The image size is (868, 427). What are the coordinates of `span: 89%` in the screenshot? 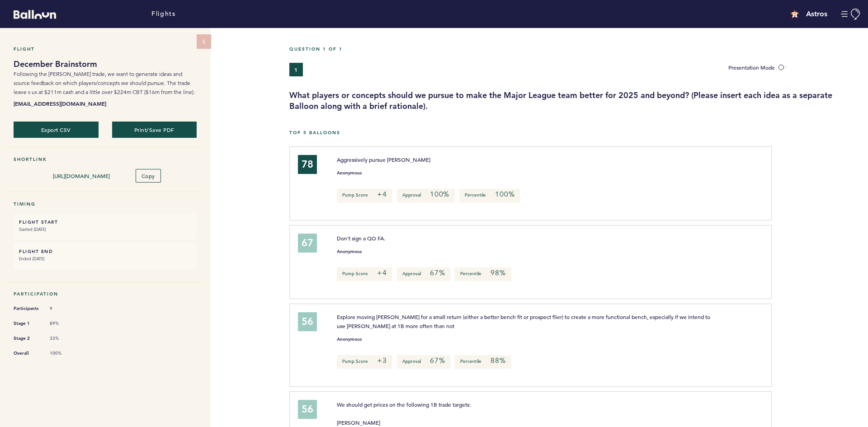 It's located at (63, 324).